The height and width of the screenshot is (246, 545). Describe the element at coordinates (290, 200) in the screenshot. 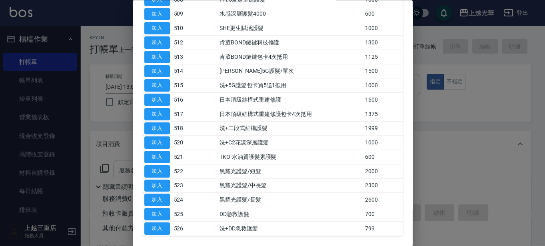

I see `td: 黑耀光護髮/長髮` at that location.